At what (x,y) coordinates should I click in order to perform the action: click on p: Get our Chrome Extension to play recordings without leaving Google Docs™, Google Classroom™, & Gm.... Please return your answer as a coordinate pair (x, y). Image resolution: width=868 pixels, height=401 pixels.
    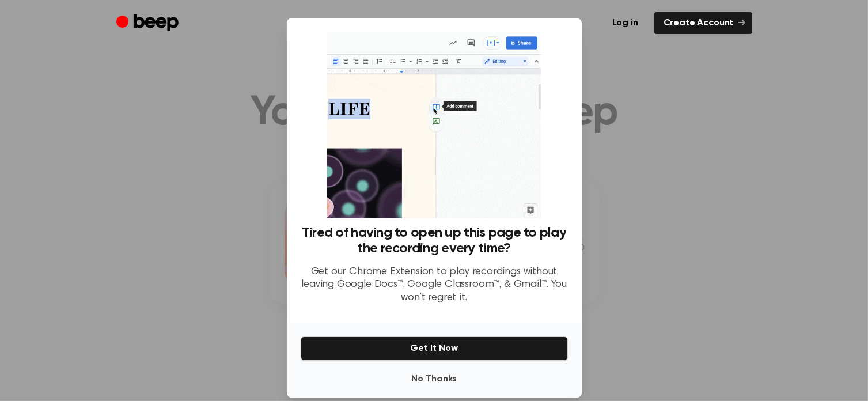
    Looking at the image, I should click on (434, 285).